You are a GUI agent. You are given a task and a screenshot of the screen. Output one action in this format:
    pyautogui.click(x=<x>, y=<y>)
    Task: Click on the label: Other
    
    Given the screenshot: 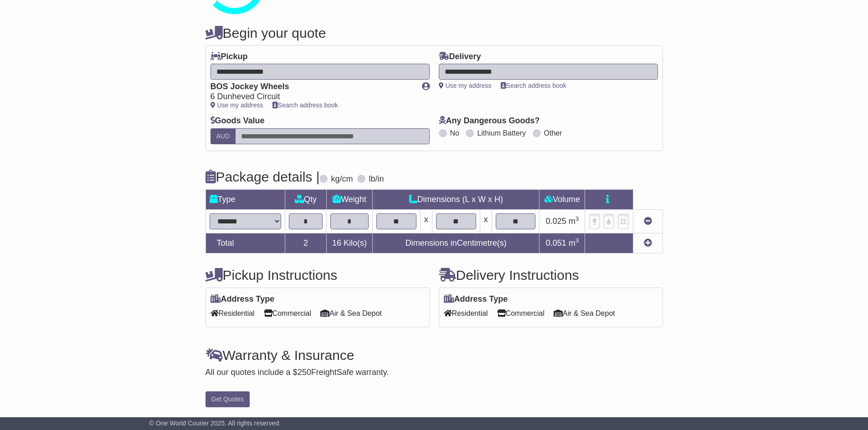 What is the action you would take?
    pyautogui.click(x=553, y=133)
    